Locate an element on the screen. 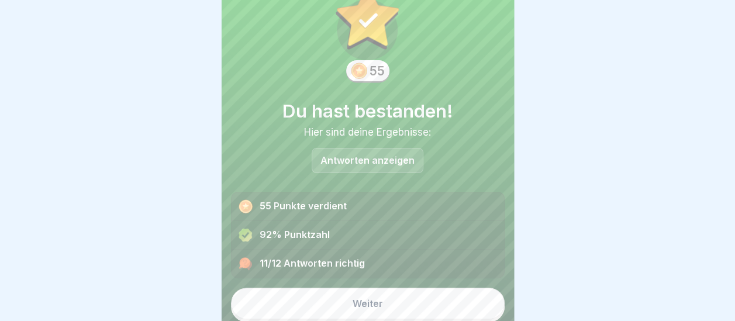  div: Weiter is located at coordinates (368, 303).